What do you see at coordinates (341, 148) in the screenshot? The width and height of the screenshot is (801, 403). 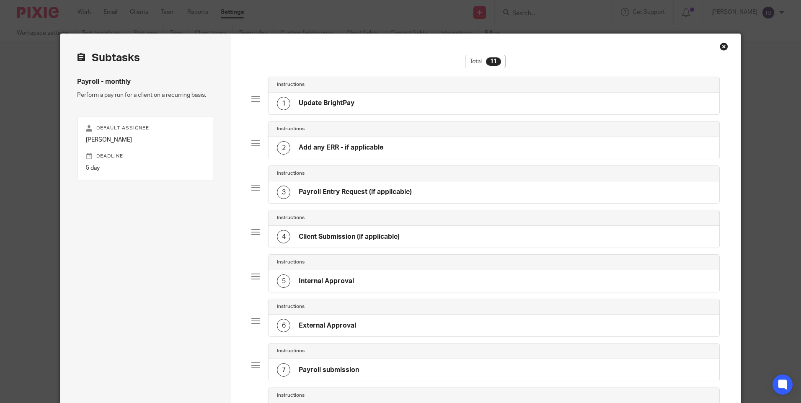 I see `h4: Add any ERR - if applicable` at bounding box center [341, 148].